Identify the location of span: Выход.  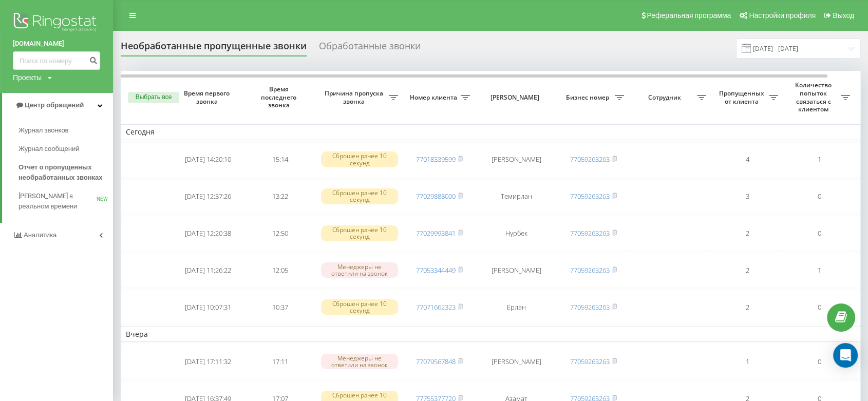
(843, 15).